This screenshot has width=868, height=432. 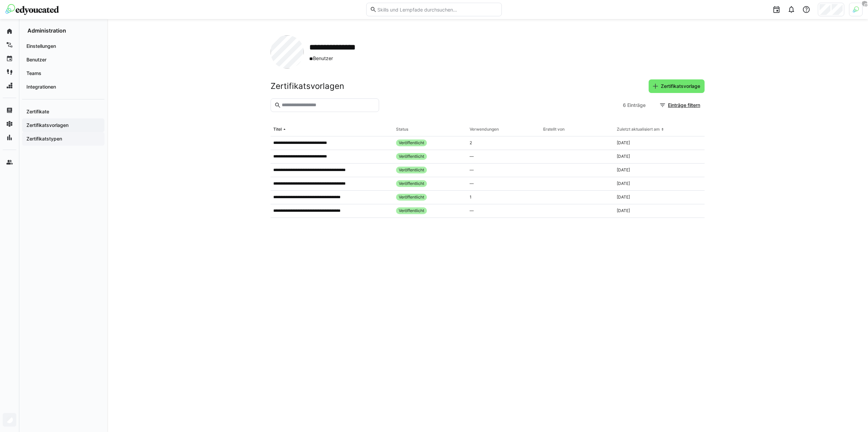 I want to click on input: Skills und Lernpfade durchsuchen…, so click(x=438, y=9).